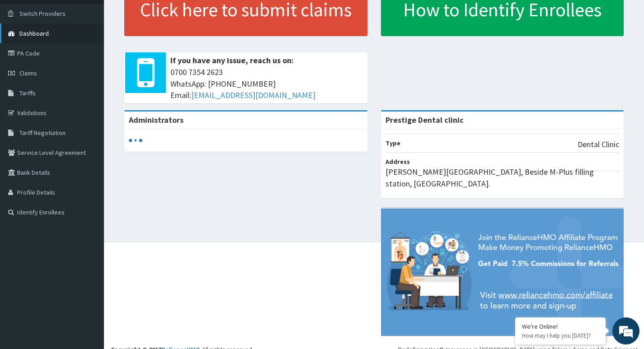 The height and width of the screenshot is (349, 644). I want to click on textarea: Type your message and hit 'Enter', so click(89, 262).